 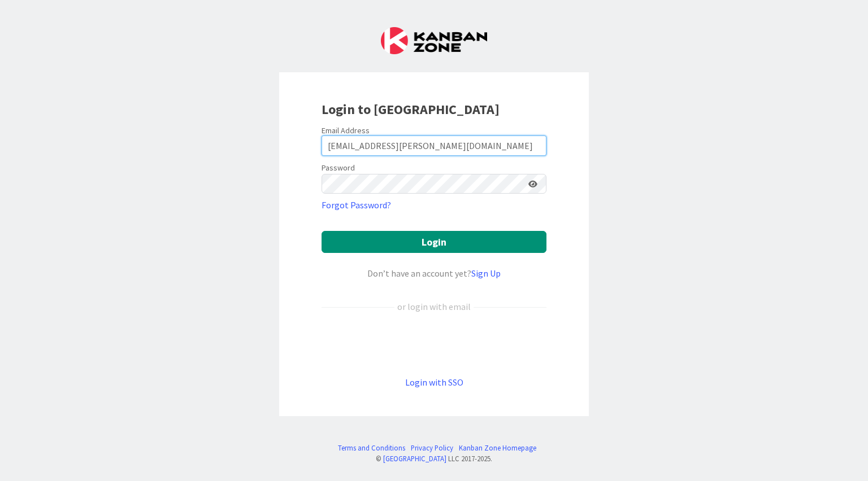 What do you see at coordinates (434, 306) in the screenshot?
I see `div: or login with email` at bounding box center [434, 306].